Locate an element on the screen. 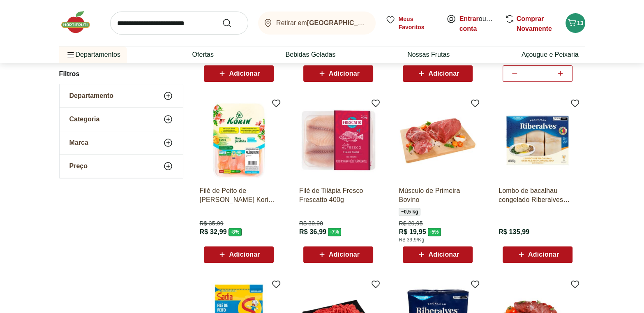  p: Filé de Tilápia Fresco Frescatto 400g is located at coordinates (339, 195).